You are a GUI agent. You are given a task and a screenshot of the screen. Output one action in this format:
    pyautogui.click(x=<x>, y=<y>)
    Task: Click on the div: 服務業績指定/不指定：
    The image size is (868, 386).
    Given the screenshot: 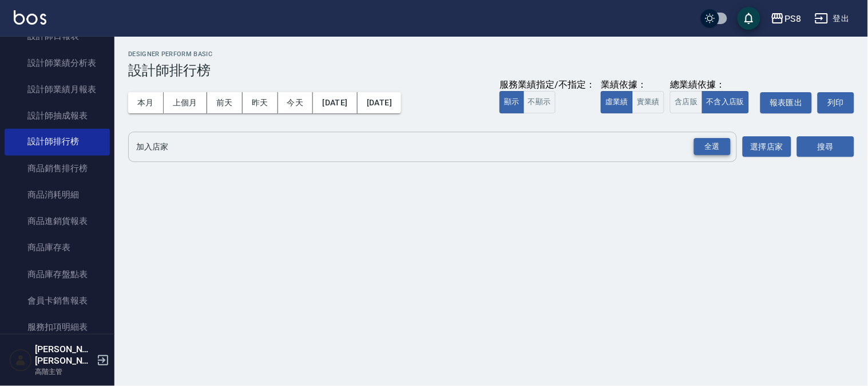 What is the action you would take?
    pyautogui.click(x=547, y=84)
    